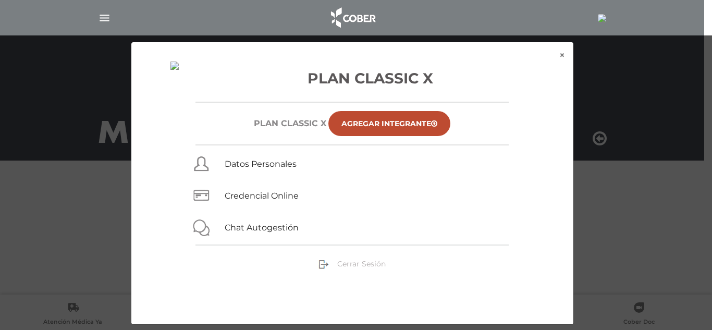 The height and width of the screenshot is (330, 712). Describe the element at coordinates (262, 196) in the screenshot. I see `a: Credencial Online` at that location.